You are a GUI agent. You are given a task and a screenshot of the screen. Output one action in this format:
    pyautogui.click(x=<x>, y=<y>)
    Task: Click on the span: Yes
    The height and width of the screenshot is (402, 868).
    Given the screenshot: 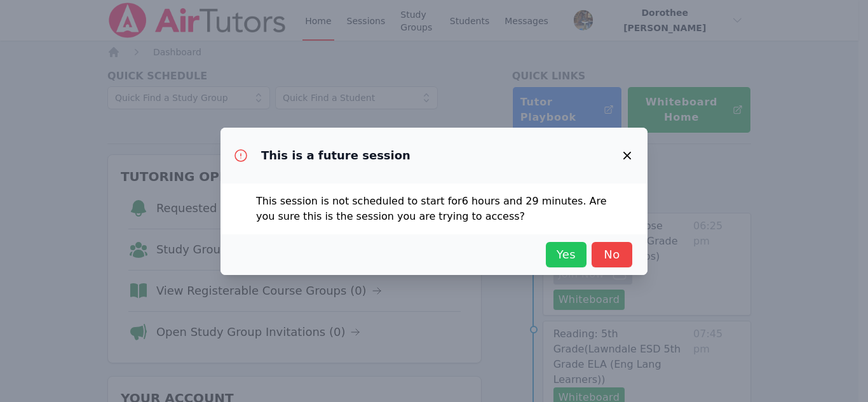 What is the action you would take?
    pyautogui.click(x=566, y=255)
    